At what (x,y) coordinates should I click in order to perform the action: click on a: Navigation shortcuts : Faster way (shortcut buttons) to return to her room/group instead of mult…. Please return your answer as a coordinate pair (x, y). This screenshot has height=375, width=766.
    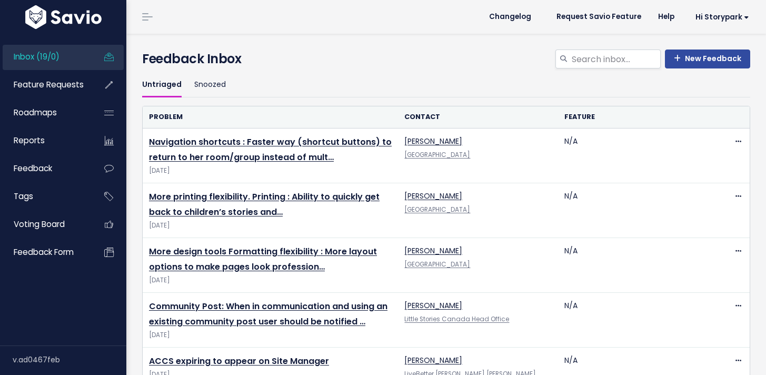
    Looking at the image, I should click on (270, 149).